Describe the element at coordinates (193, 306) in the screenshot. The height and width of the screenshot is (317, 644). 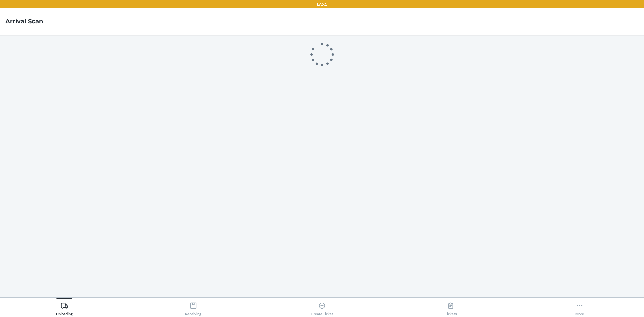
I see `button: Receiving` at that location.